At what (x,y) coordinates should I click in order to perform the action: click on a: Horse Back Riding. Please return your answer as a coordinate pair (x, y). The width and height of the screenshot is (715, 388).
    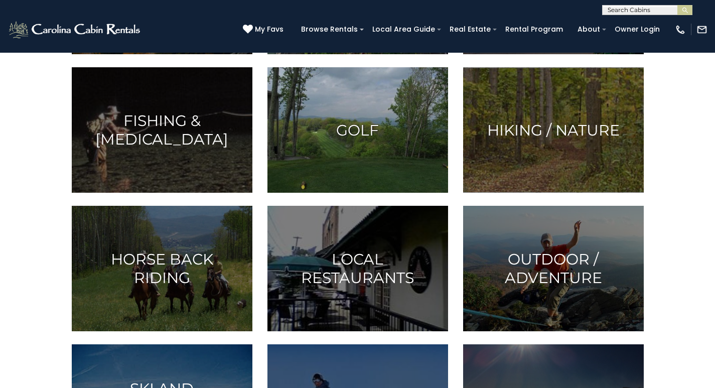
    Looking at the image, I should click on (162, 268).